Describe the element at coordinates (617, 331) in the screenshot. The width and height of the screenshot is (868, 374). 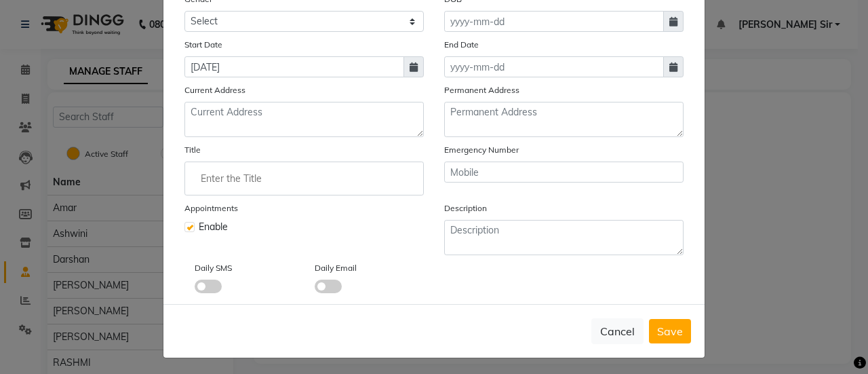
I see `button: Cancel` at that location.